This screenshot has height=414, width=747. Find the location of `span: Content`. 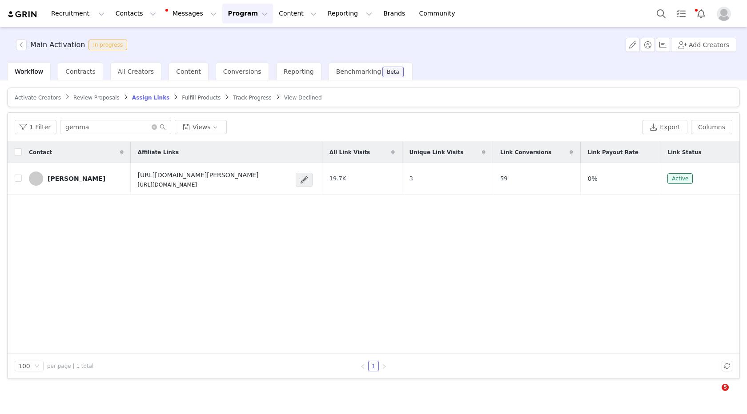

span: Content is located at coordinates (189, 72).